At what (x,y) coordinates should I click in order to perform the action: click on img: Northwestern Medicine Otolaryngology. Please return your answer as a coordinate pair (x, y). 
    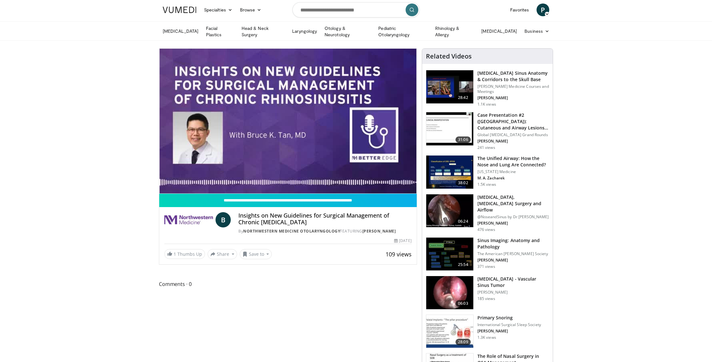
    Looking at the image, I should click on (188, 220).